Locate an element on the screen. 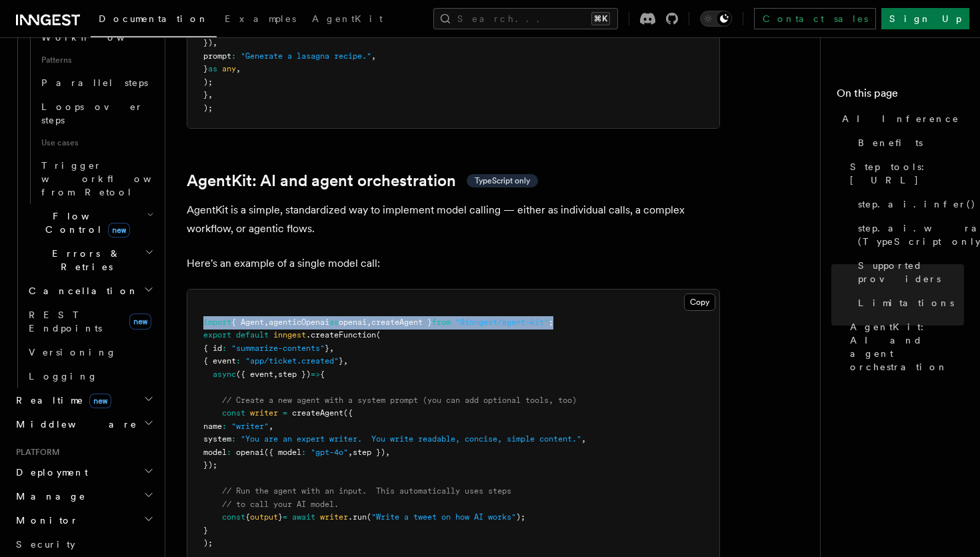 The image size is (980, 557). a: step.ai.infer() is located at coordinates (908, 204).